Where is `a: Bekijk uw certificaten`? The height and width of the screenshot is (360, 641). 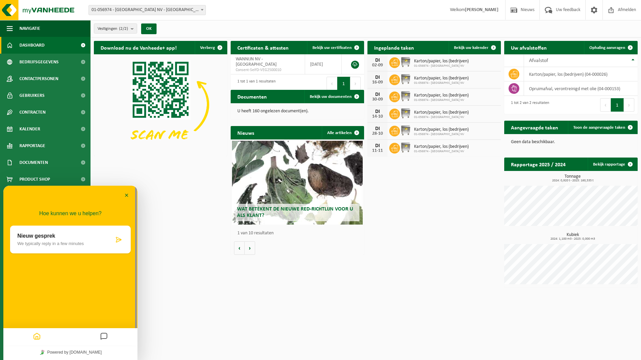
a: Bekijk uw certificaten is located at coordinates (335, 48).